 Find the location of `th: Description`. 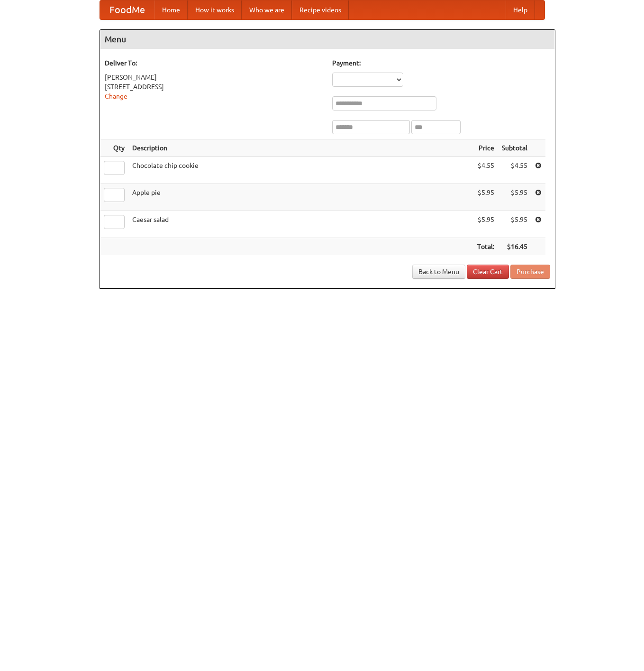

th: Description is located at coordinates (301, 148).